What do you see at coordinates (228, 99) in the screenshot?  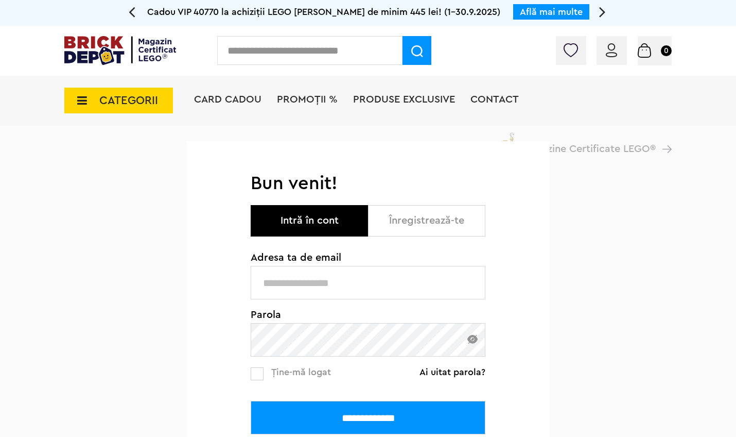 I see `a: Card Cadou` at bounding box center [228, 99].